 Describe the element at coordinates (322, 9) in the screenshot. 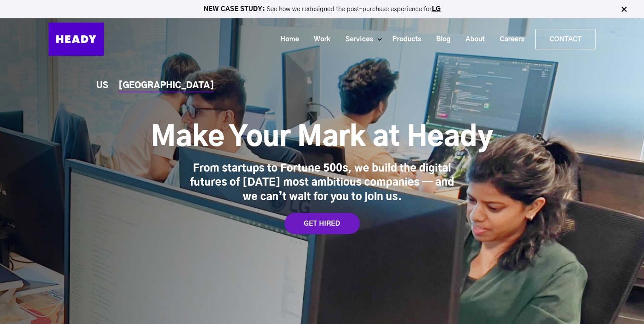

I see `p: See how we redesigned the post-purchase experience for` at that location.